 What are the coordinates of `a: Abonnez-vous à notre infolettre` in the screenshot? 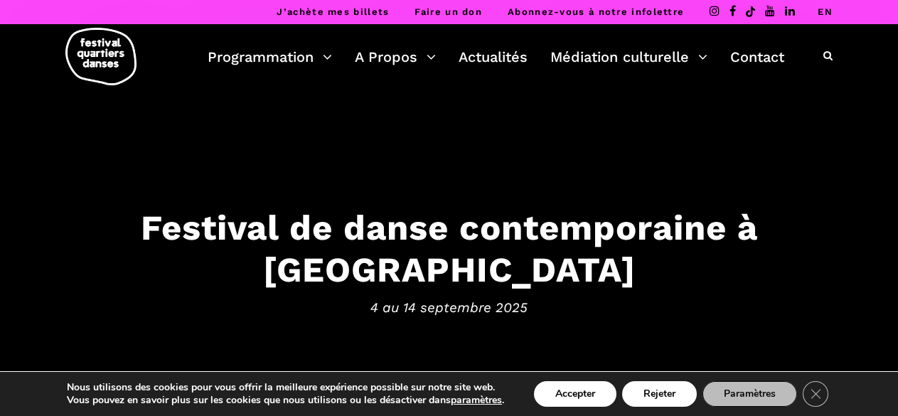 It's located at (596, 11).